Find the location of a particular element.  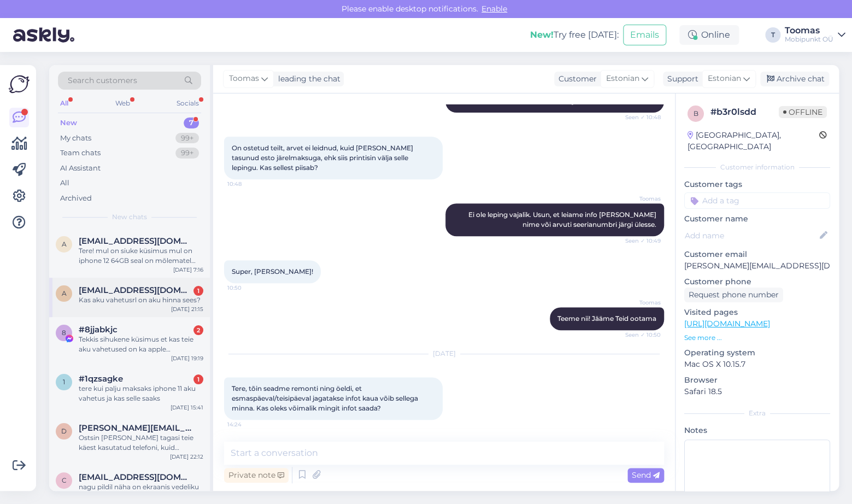

span: 14:24 is located at coordinates (247, 424).